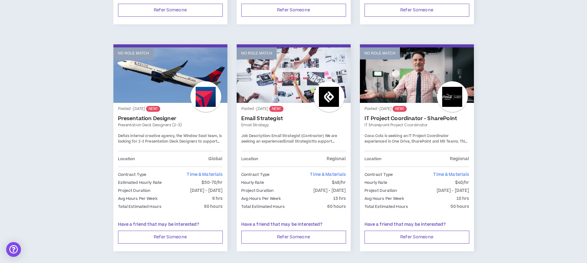 This screenshot has width=587, height=263. Describe the element at coordinates (170, 119) in the screenshot. I see `a: Presentation Designer` at that location.